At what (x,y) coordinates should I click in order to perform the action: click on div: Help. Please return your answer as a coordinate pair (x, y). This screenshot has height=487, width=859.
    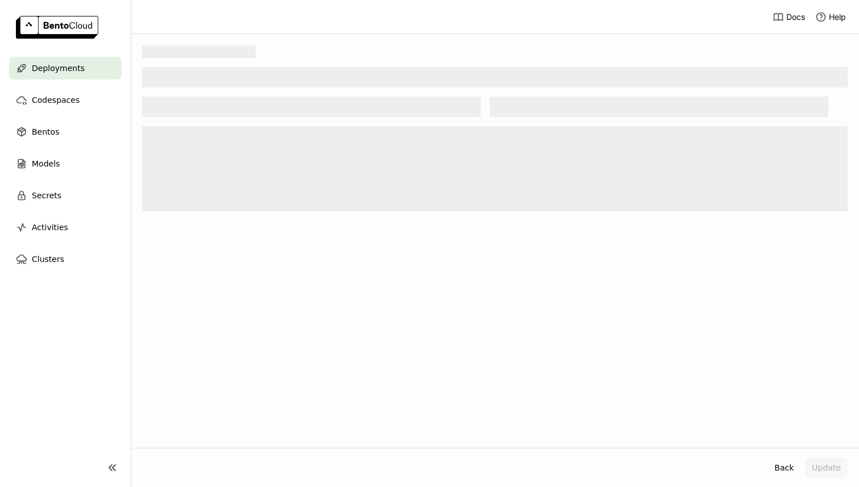
    Looking at the image, I should click on (830, 17).